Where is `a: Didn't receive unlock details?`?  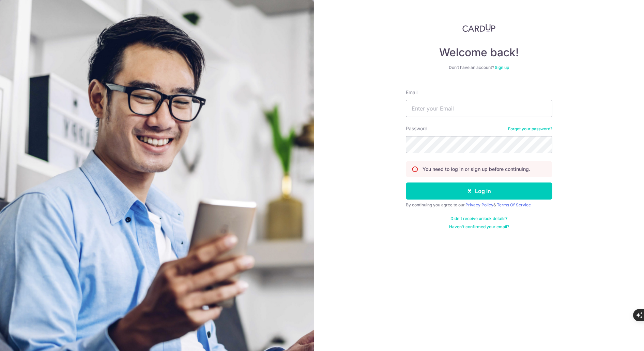 a: Didn't receive unlock details? is located at coordinates (479, 219).